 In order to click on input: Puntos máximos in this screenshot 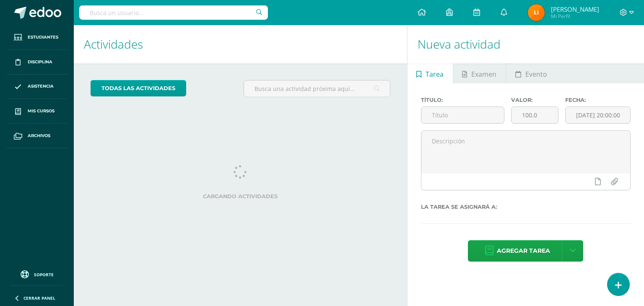, I will do `click(534, 115)`.